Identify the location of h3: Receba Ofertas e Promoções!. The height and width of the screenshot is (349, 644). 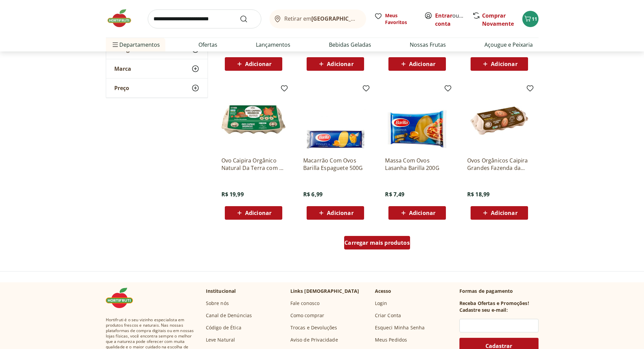
(494, 303).